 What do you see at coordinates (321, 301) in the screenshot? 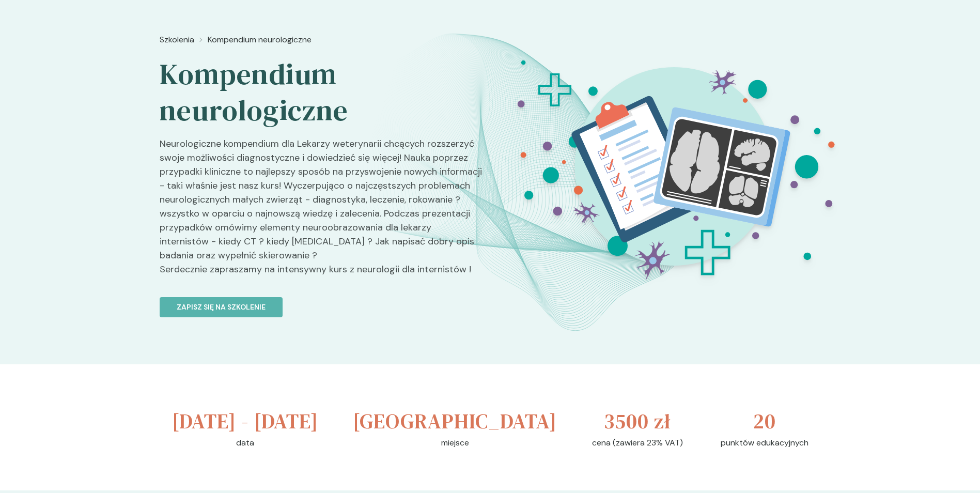
I see `a: Zapisz się na szkolenie` at bounding box center [321, 301].